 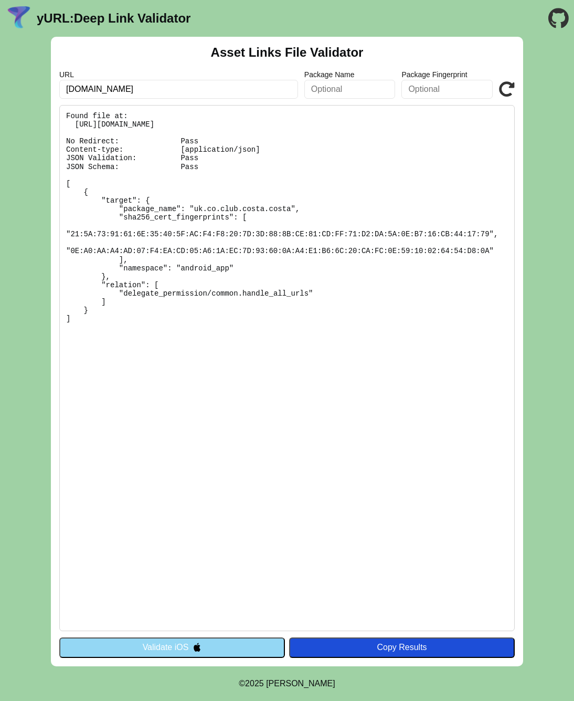 What do you see at coordinates (350, 75) in the screenshot?
I see `label: Package Name` at bounding box center [350, 75].